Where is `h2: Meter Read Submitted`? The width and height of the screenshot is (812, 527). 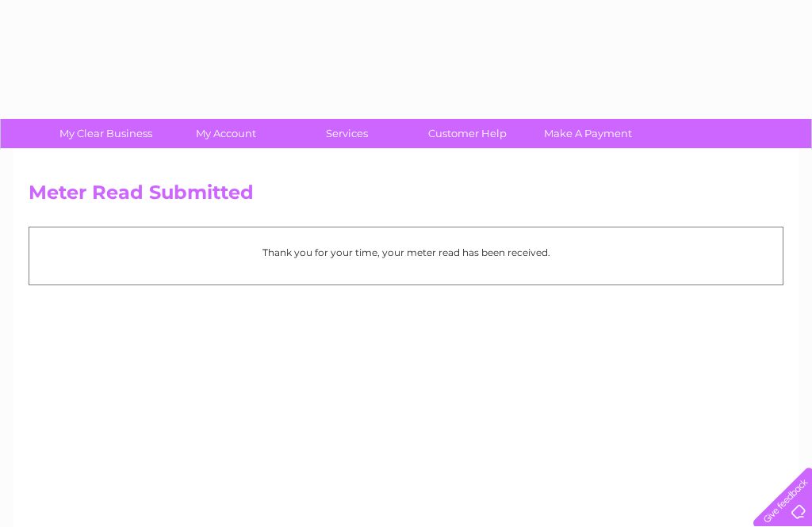 h2: Meter Read Submitted is located at coordinates (406, 196).